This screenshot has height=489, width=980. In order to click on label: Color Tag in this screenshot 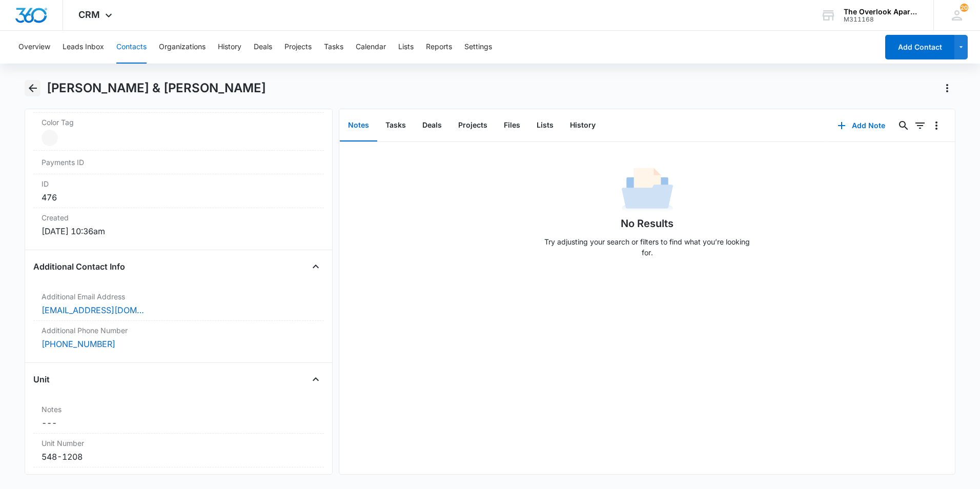, I will do `click(179, 122)`.